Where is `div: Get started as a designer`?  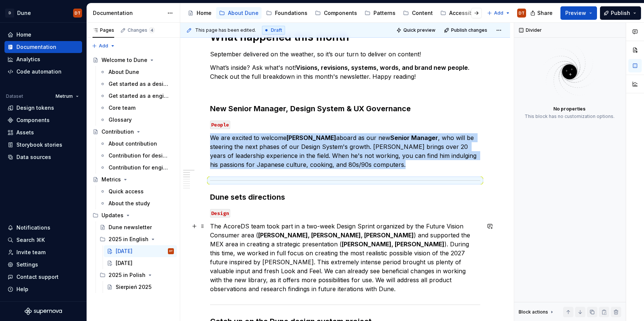
div: Get started as a designer is located at coordinates (139, 84).